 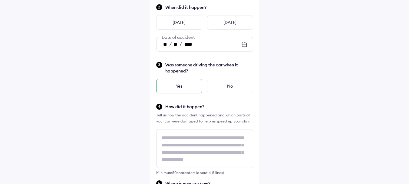 I want to click on span: When did it happen?, so click(x=209, y=7).